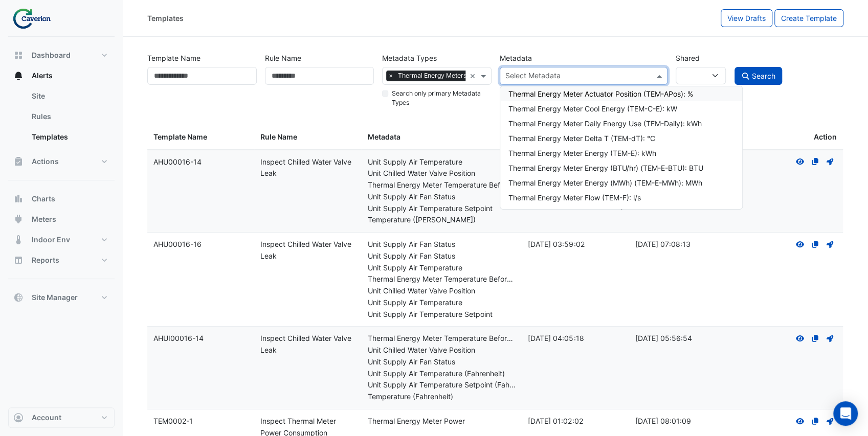  Describe the element at coordinates (69, 96) in the screenshot. I see `a: Site` at that location.